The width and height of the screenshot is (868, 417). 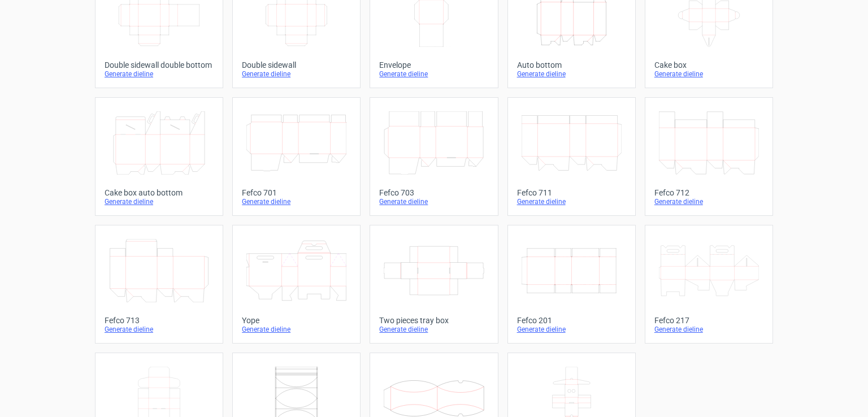 What do you see at coordinates (159, 65) in the screenshot?
I see `div: Double sidewall double bottom` at bounding box center [159, 65].